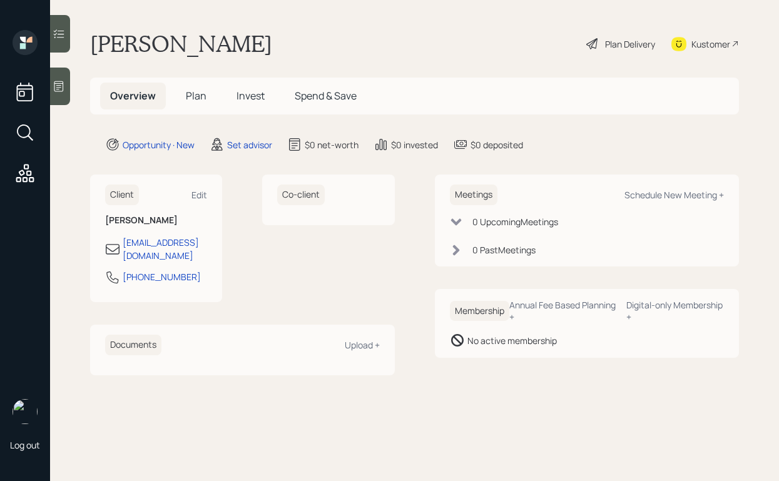 The height and width of the screenshot is (481, 779). What do you see at coordinates (414, 144) in the screenshot?
I see `div: $0 invested` at bounding box center [414, 144].